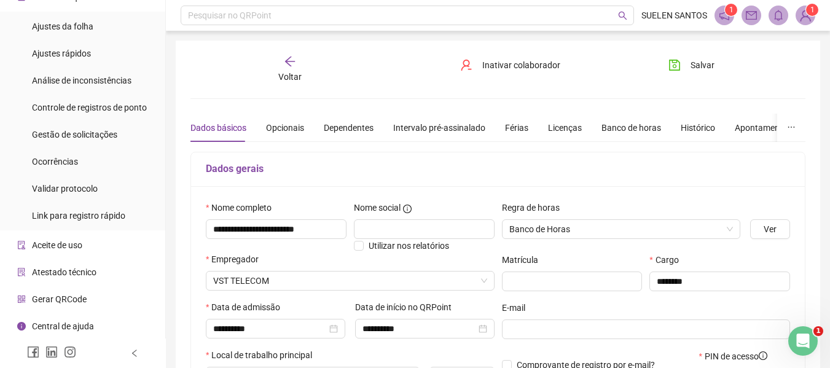 This screenshot has height=368, width=830. Describe the element at coordinates (22, 299) in the screenshot. I see `span: qrcode` at that location.